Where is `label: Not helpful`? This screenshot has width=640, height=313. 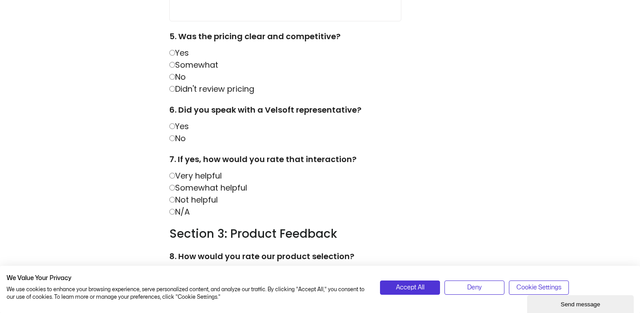
label: Not helpful is located at coordinates (193, 199).